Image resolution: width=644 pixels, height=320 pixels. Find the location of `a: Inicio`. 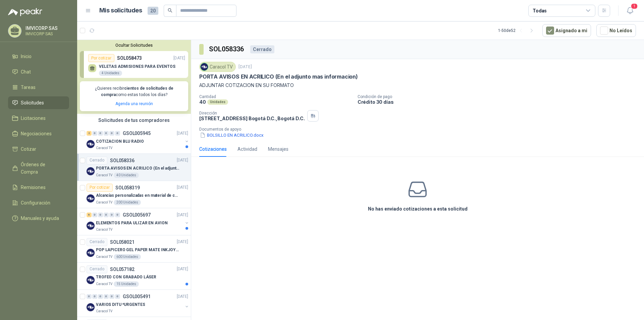

a: Inicio is located at coordinates (38, 56).